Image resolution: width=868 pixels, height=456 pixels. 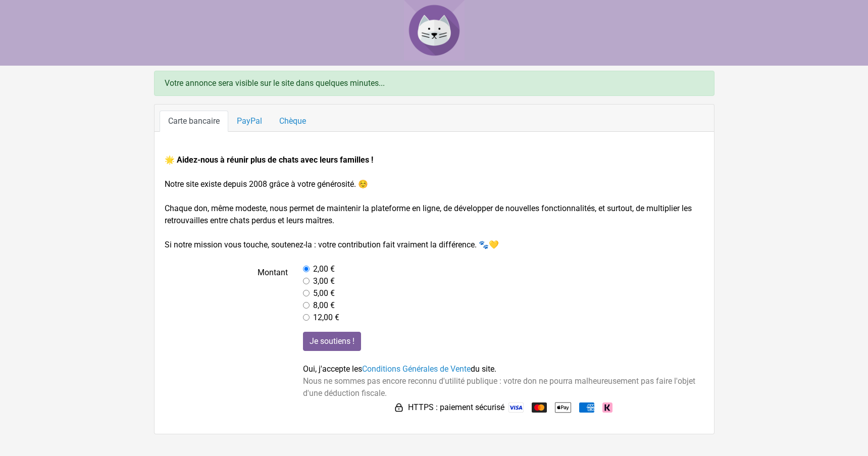 What do you see at coordinates (434, 285) in the screenshot?
I see `form: Notre site existe depuis 2008 grâce à votre générosité. ☺️ Chaque don, même modeste, nous permet ...` at bounding box center [434, 285].